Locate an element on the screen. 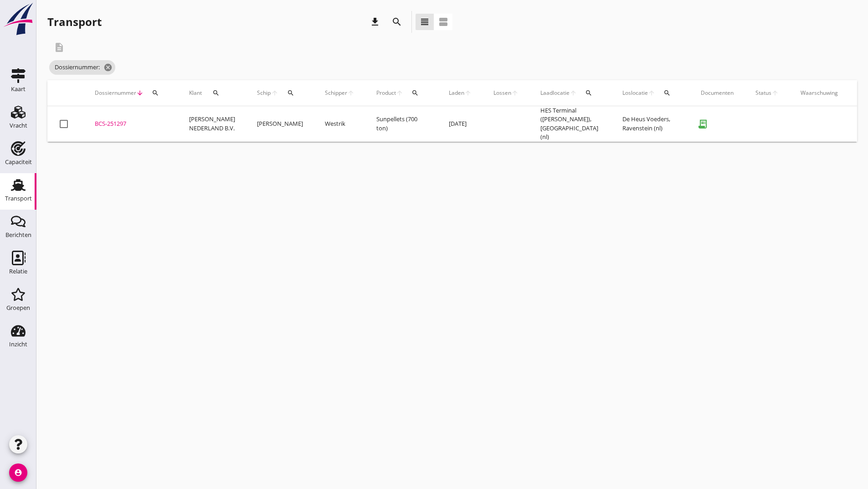 The width and height of the screenshot is (868, 489). td: Sunpellets (700 ton) is located at coordinates (402, 124).